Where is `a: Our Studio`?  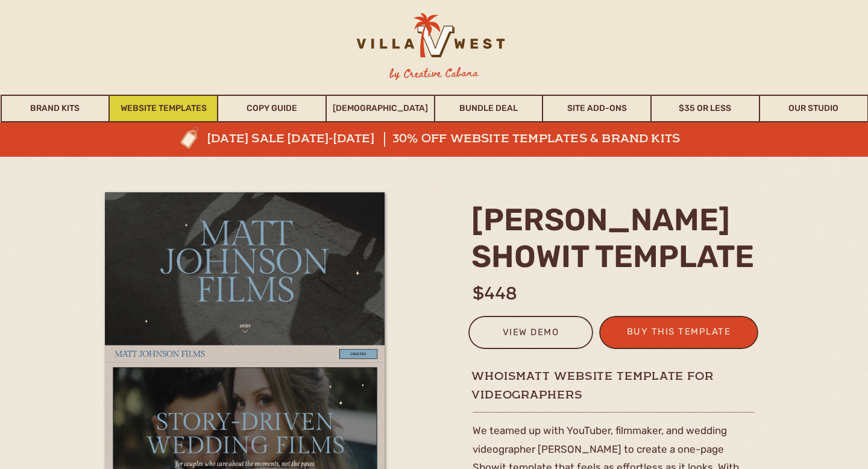
a: Our Studio is located at coordinates (814, 108).